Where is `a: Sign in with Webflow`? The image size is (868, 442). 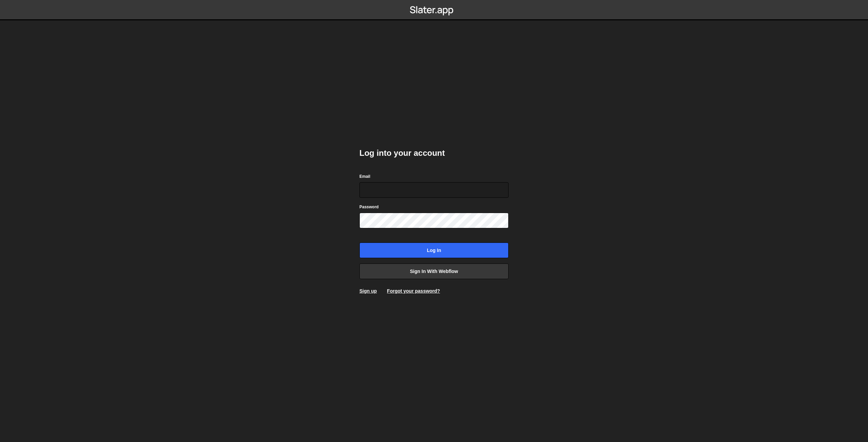 a: Sign in with Webflow is located at coordinates (434, 271).